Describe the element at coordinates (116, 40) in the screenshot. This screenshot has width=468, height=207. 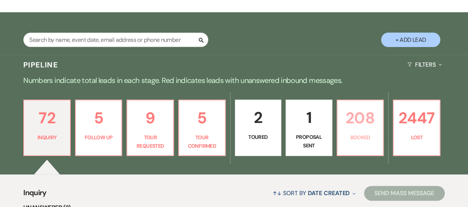
I see `input: Search by name, event date, email address or phone number` at that location.